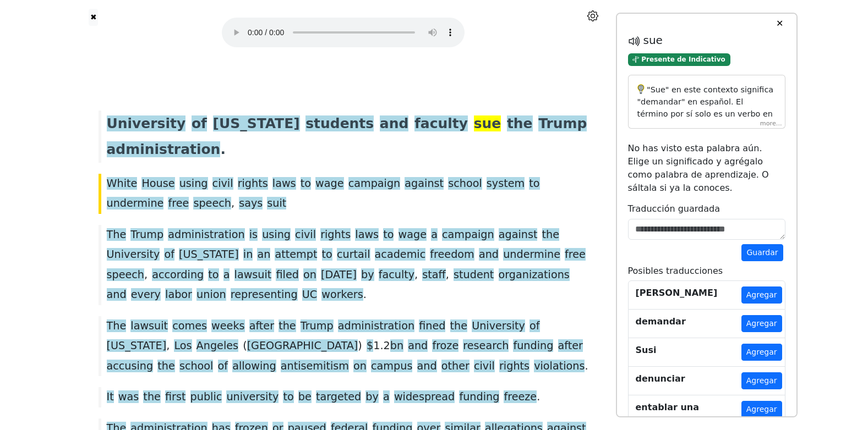  What do you see at coordinates (338, 397) in the screenshot?
I see `span: targeted` at bounding box center [338, 397].